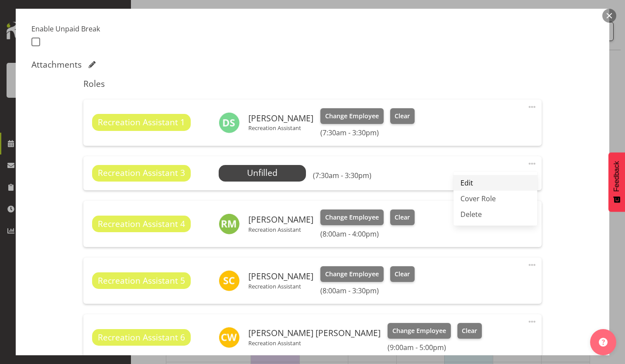  I want to click on span: Recreation Assistant 6, so click(142, 337).